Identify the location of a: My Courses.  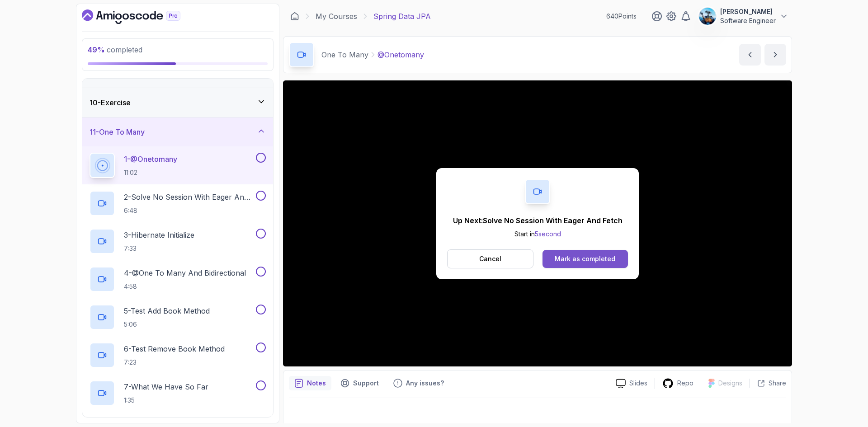
(336, 16).